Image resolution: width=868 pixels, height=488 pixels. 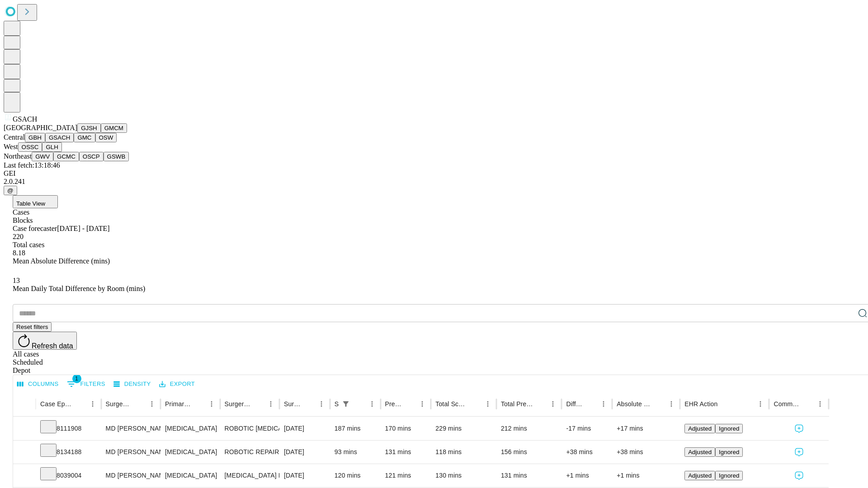 What do you see at coordinates (56, 404) in the screenshot?
I see `div: Case Epic Id` at bounding box center [56, 404].